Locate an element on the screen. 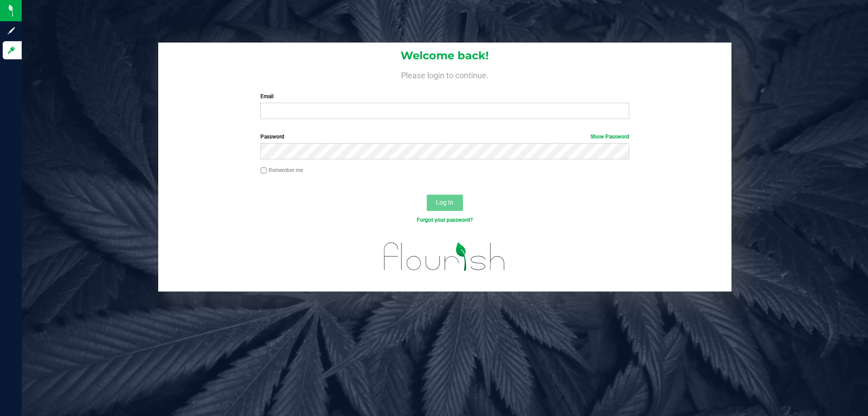  span: Password is located at coordinates (272, 137).